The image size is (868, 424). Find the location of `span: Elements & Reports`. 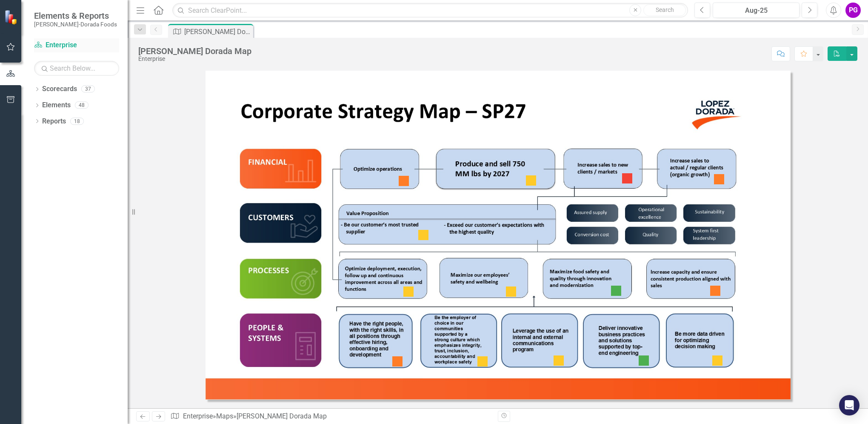

span: Elements & Reports is located at coordinates (75, 16).